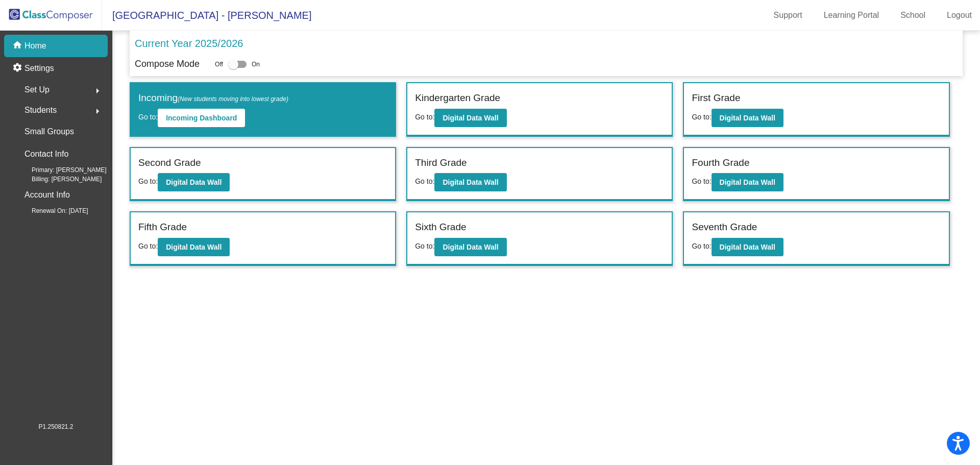 The height and width of the screenshot is (465, 980). Describe the element at coordinates (724, 227) in the screenshot. I see `label: Seventh Grade` at that location.